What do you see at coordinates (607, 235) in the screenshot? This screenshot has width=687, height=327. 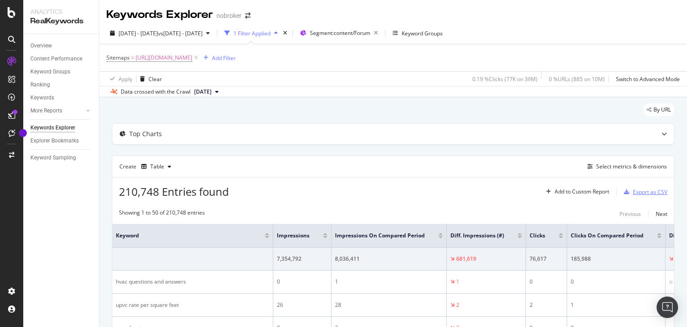 I see `span: Clicks On Compared Period` at bounding box center [607, 235].